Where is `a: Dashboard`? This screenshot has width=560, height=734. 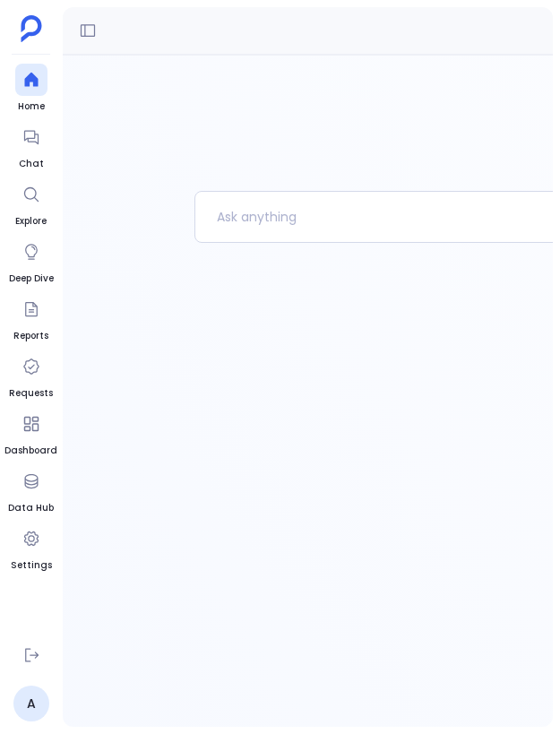
a: Dashboard is located at coordinates (30, 433).